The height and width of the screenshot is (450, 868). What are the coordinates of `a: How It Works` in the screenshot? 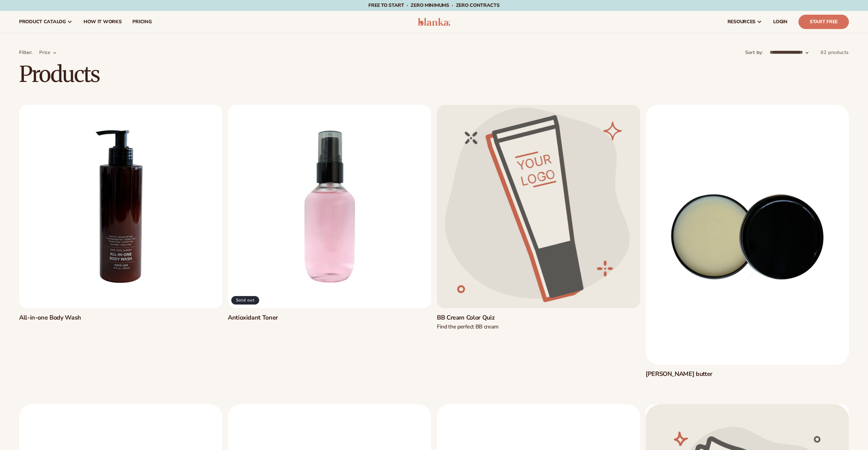 It's located at (103, 22).